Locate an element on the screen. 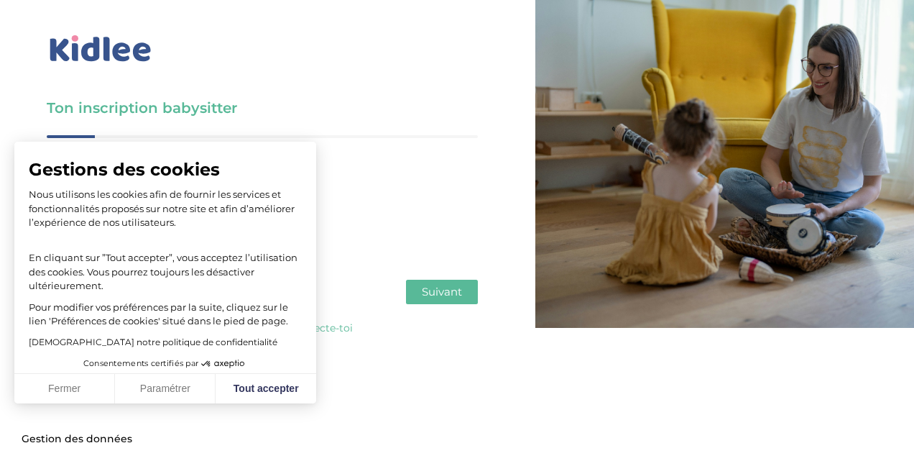 This screenshot has width=914, height=461. button: Consentements certifiés par is located at coordinates (165, 364).